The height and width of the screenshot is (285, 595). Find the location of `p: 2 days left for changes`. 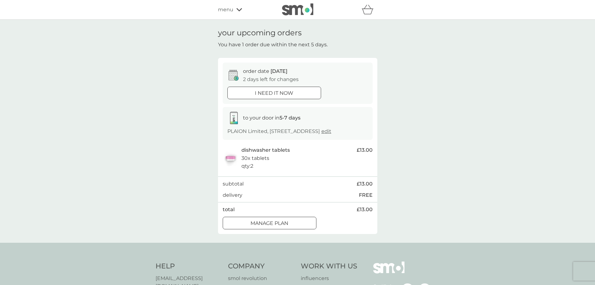

p: 2 days left for changes is located at coordinates (271, 79).